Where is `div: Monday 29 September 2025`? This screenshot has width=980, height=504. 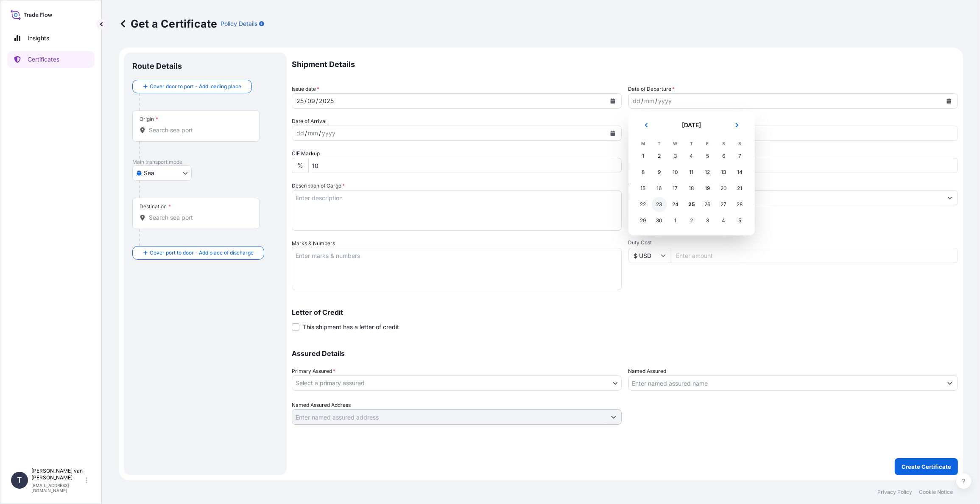 div: Monday 29 September 2025 is located at coordinates (643, 220).